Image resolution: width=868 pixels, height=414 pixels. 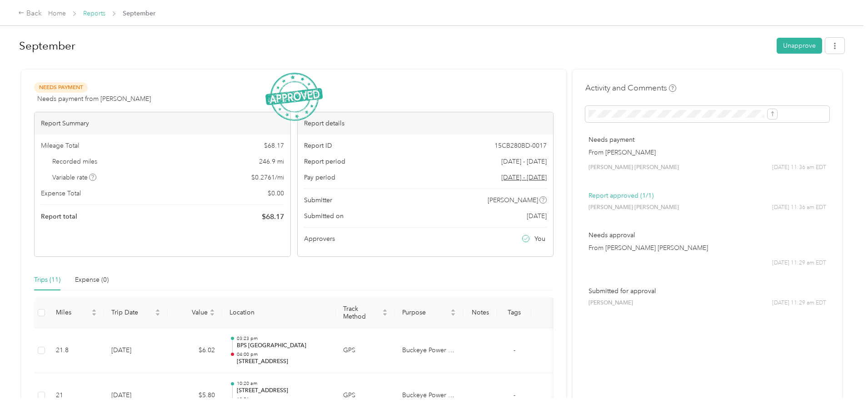 What do you see at coordinates (271, 161) in the screenshot?
I see `span: 246.9 mi` at bounding box center [271, 161].